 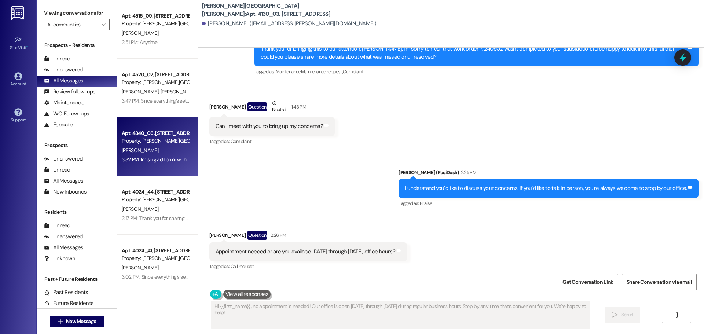 What do you see at coordinates (66, 114) in the screenshot?
I see `div: WO Follow-ups` at bounding box center [66, 114].